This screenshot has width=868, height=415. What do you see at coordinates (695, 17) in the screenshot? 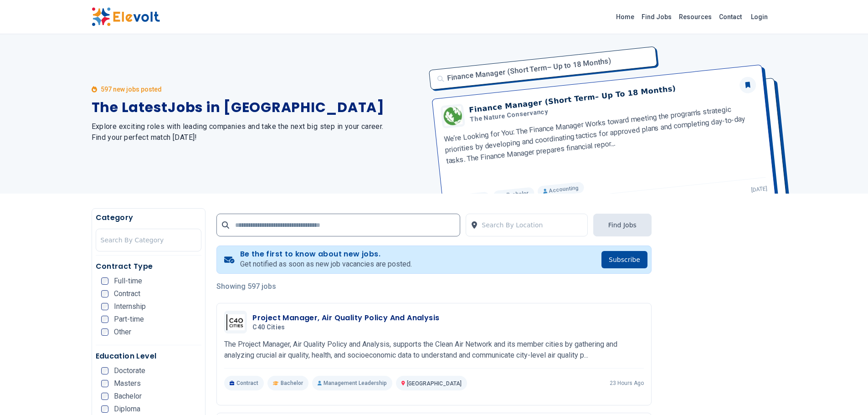
I see `a: Resources` at bounding box center [695, 17].